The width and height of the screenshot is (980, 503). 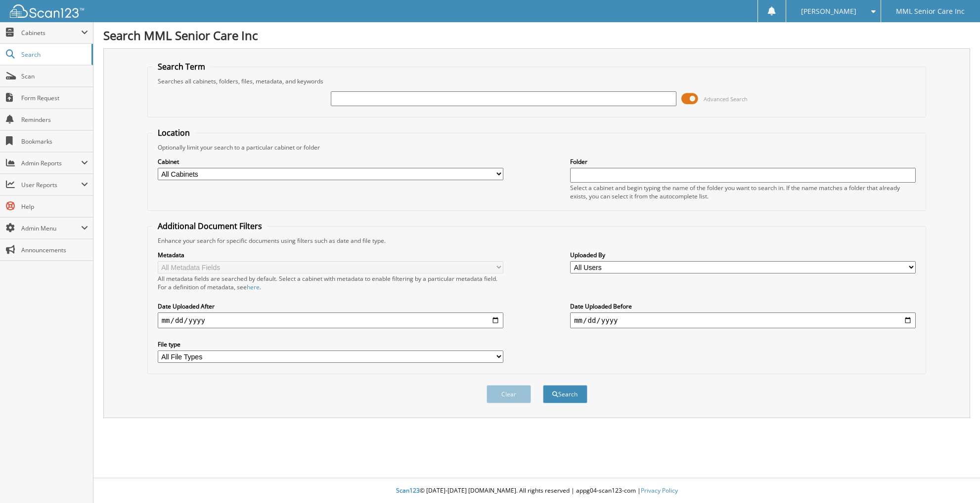 What do you see at coordinates (51, 228) in the screenshot?
I see `span: Admin Menu` at bounding box center [51, 228].